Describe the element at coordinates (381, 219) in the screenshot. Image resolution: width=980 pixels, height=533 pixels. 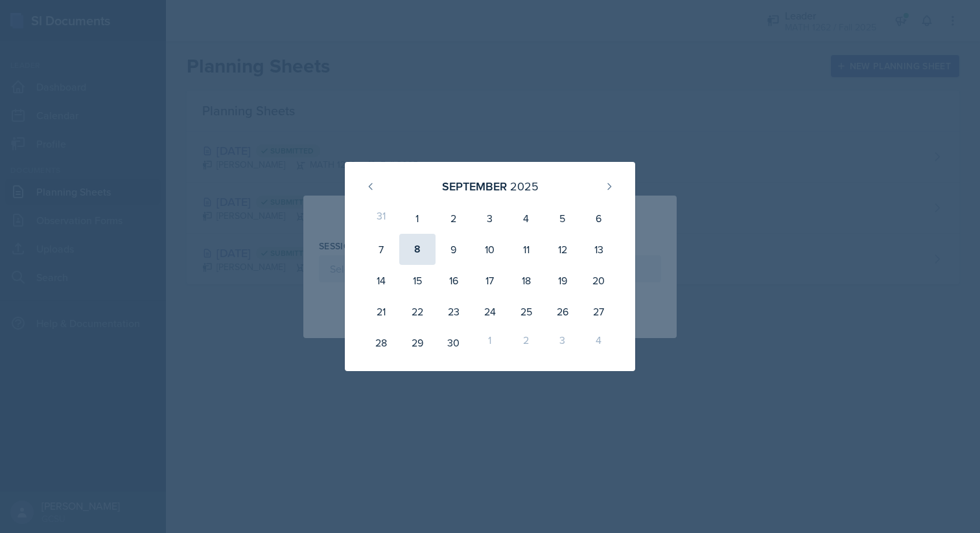
I see `div: 31` at that location.